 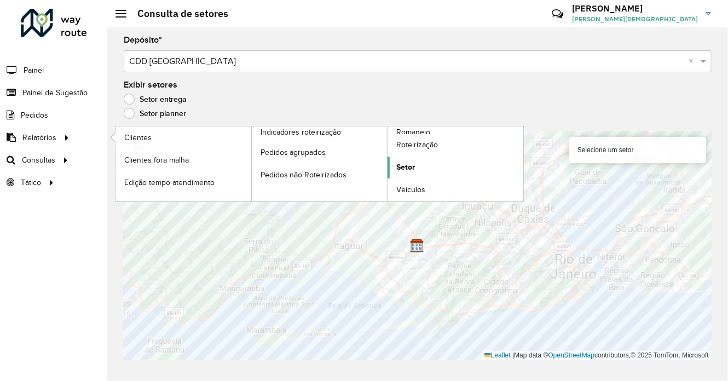 What do you see at coordinates (410, 189) in the screenshot?
I see `span: Veículos` at bounding box center [410, 189].